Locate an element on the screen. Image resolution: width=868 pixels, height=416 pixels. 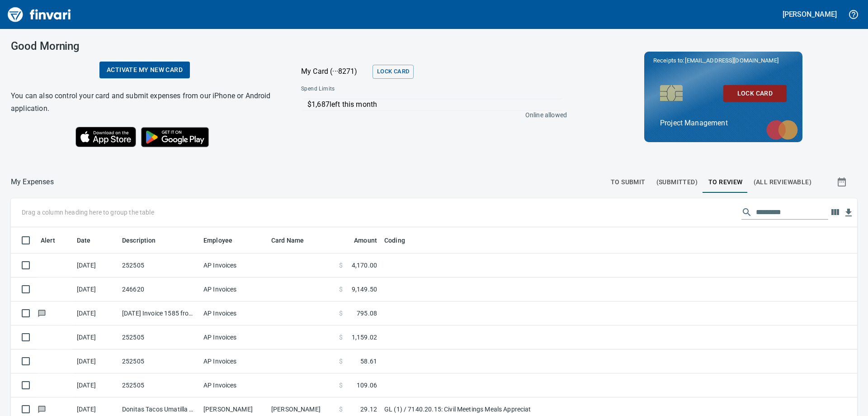
span: 29.12 is located at coordinates (368, 409).